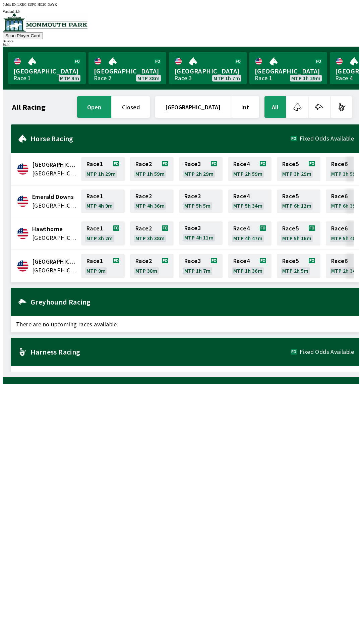  I want to click on span: MTP 5h 5m, so click(197, 206).